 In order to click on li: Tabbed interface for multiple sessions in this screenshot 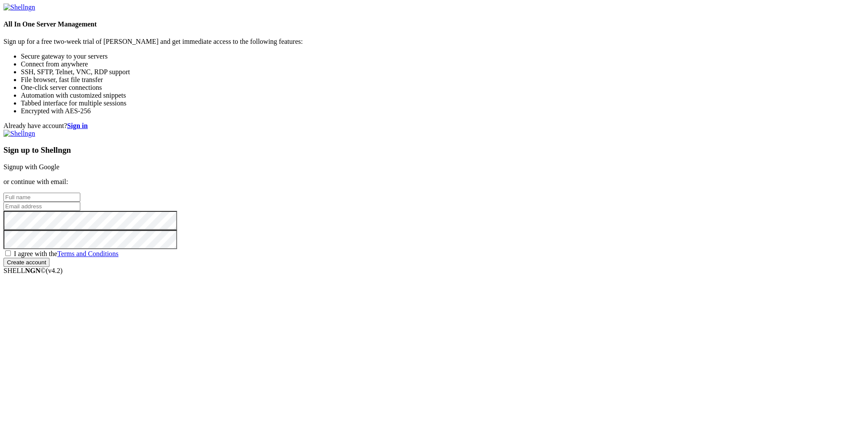, I will do `click(443, 104)`.